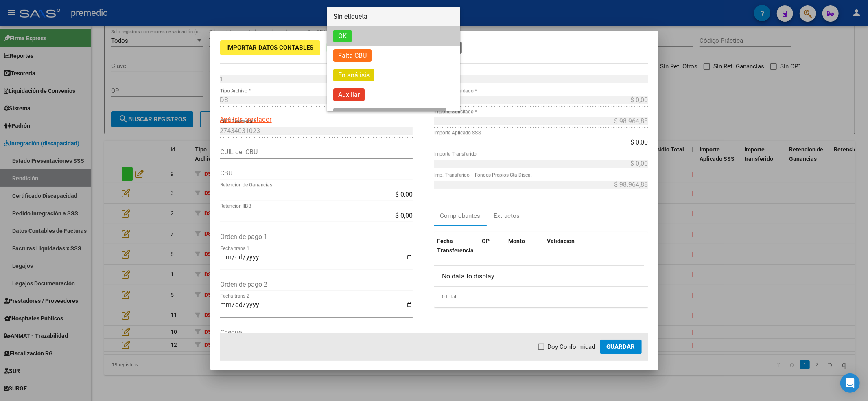  I want to click on span: SAAS - Coincide OP pero no importe, so click(389, 114).